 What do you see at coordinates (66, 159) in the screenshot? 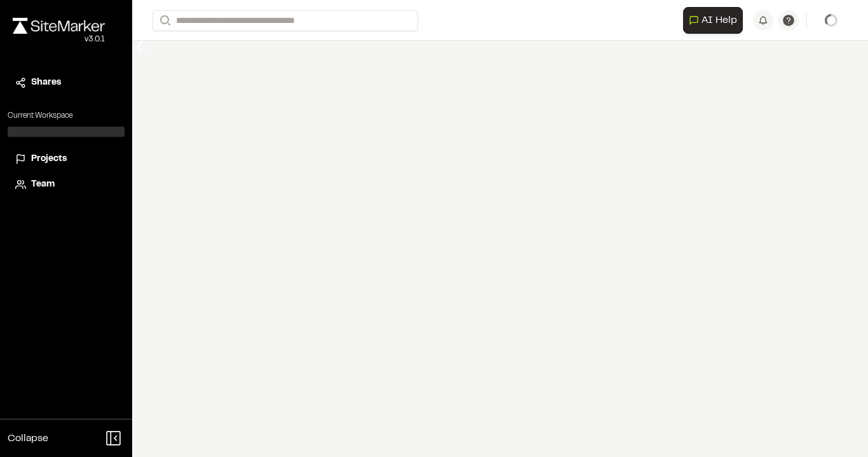
I see `a: Projects` at bounding box center [66, 159].